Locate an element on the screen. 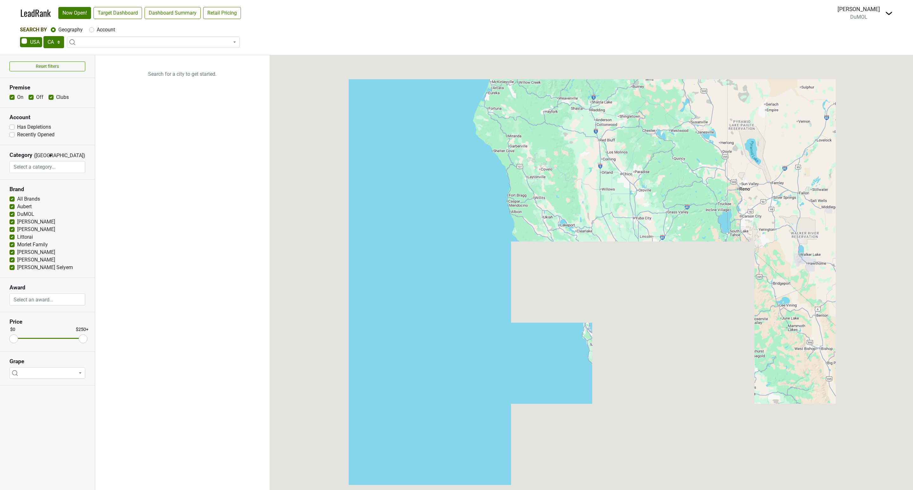  h3: Price is located at coordinates (47, 322).